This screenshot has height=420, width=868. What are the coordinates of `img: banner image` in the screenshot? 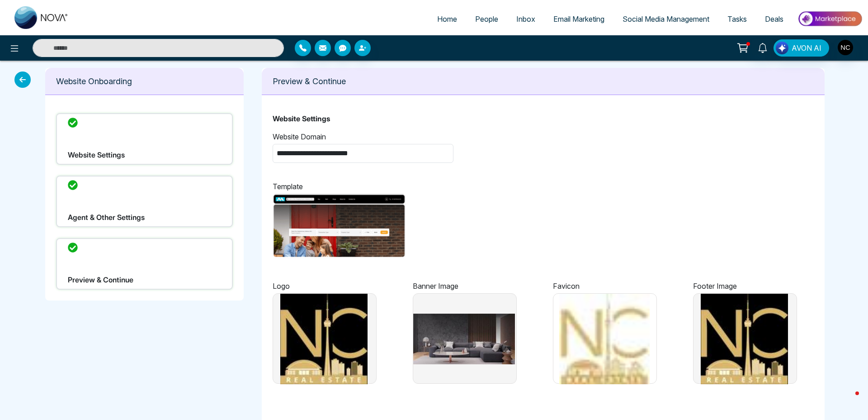 It's located at (324, 339).